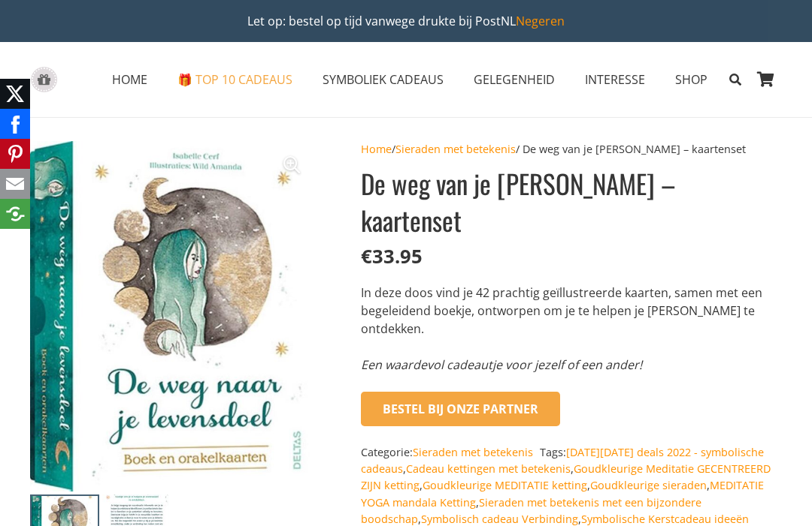  I want to click on a: GELEGENHEIDGELEGENHEID Menu, so click(514, 80).